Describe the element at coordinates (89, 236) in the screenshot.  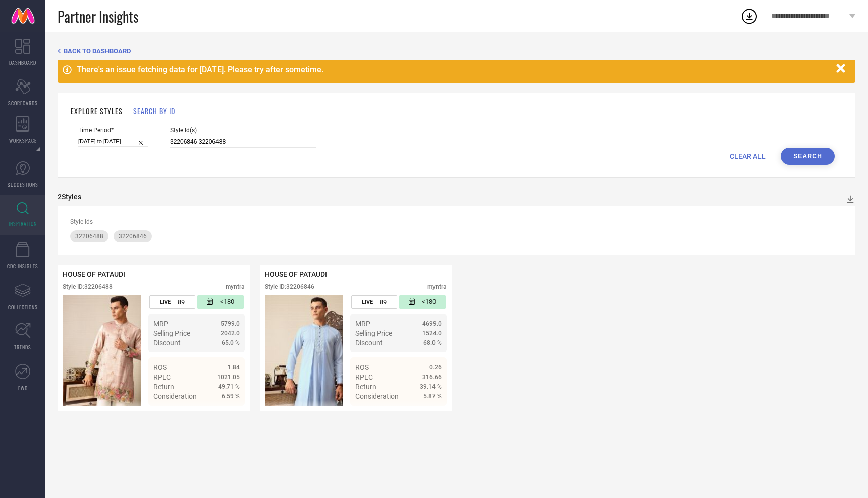
I see `span: 32206488` at that location.